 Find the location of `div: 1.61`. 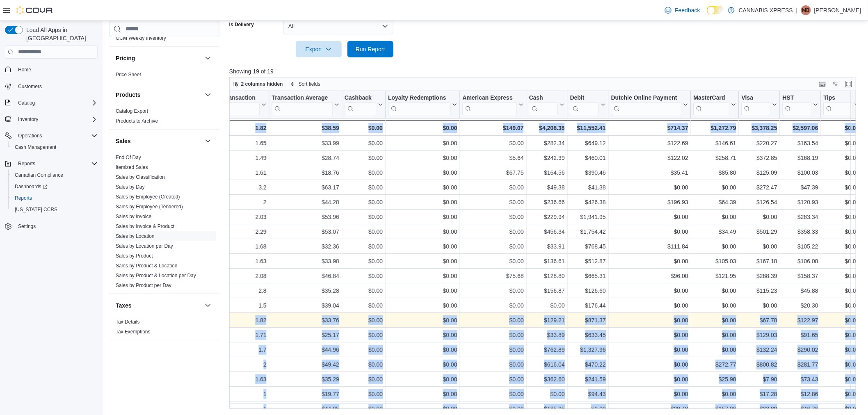

div: 1.61 is located at coordinates (234, 173).